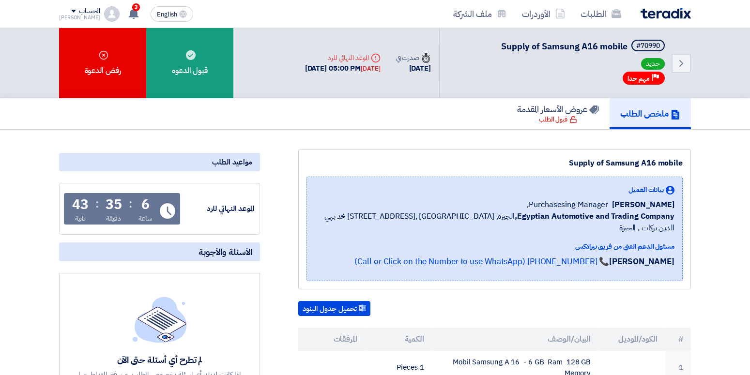 The image size is (750, 375). Describe the element at coordinates (480, 14) in the screenshot. I see `a: ملف الشركة` at that location.